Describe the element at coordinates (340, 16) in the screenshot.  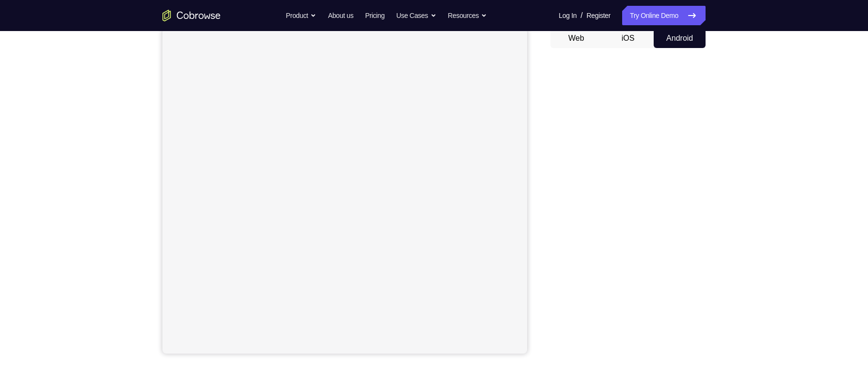
I see `a: About us` at that location.